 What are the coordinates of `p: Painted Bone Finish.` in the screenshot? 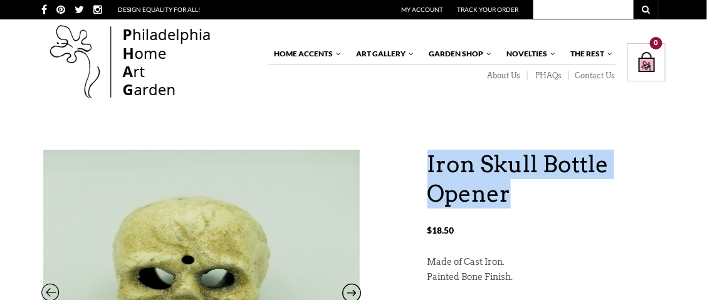 It's located at (547, 278).